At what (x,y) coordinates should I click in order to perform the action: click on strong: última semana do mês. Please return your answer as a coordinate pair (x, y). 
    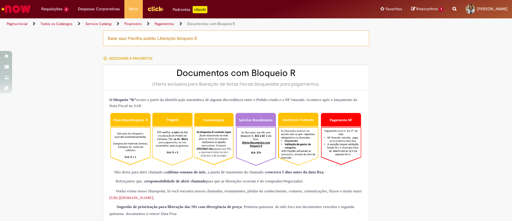
    Looking at the image, I should click on (187, 172).